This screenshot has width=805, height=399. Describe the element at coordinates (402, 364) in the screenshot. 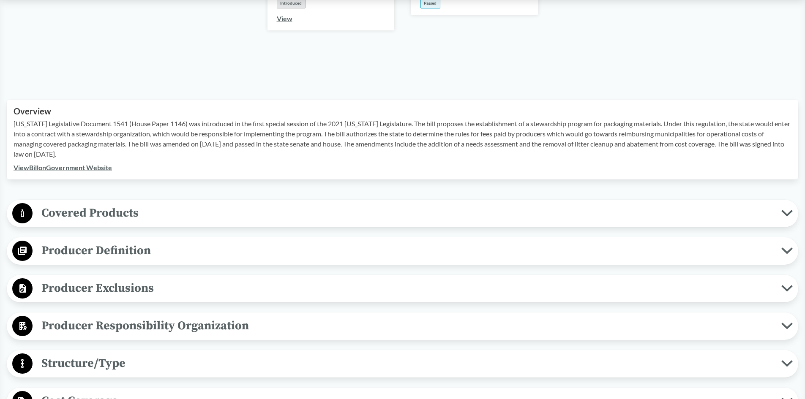

I see `button: Structure/Type` at that location.